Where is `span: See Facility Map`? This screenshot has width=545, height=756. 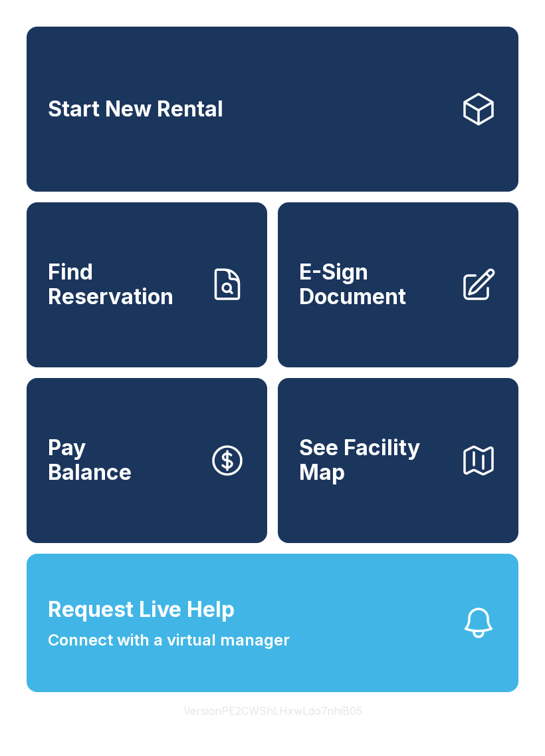
span: See Facility Map is located at coordinates (374, 459).